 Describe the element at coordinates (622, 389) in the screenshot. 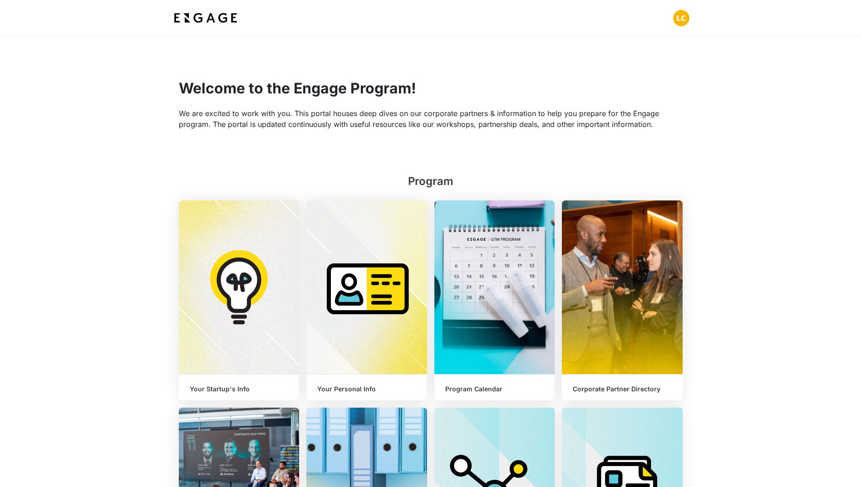

I see `h6: Corporate Partner Directory` at that location.